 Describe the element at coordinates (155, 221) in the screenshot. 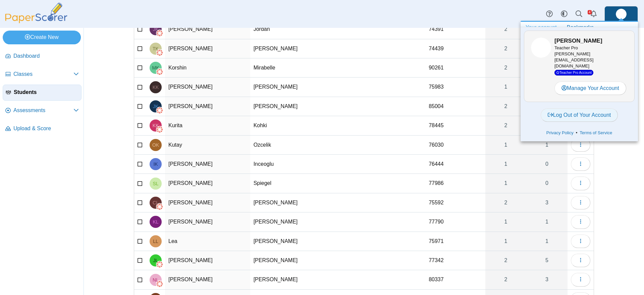

I see `span: Kay Laura` at that location.